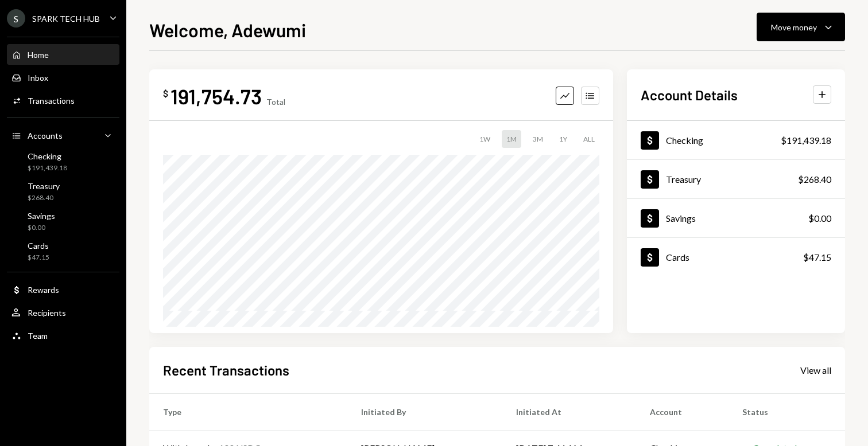 The image size is (868, 446). Describe the element at coordinates (63, 54) in the screenshot. I see `a: Home` at that location.